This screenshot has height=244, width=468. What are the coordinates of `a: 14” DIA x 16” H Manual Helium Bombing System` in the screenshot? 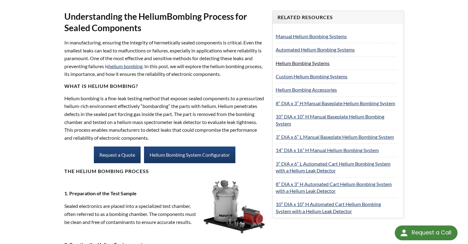 It's located at (327, 150).